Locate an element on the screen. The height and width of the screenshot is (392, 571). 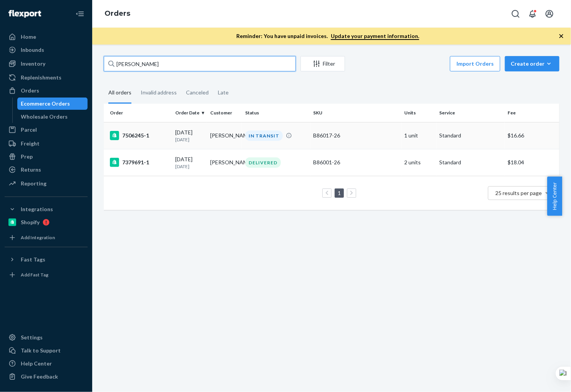
a: Freight is located at coordinates (46, 144).